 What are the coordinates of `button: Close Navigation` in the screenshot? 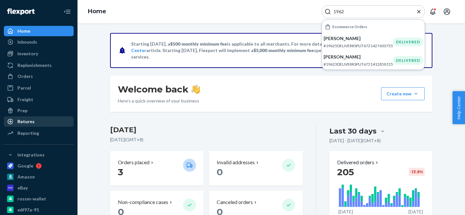 It's located at (67, 12).